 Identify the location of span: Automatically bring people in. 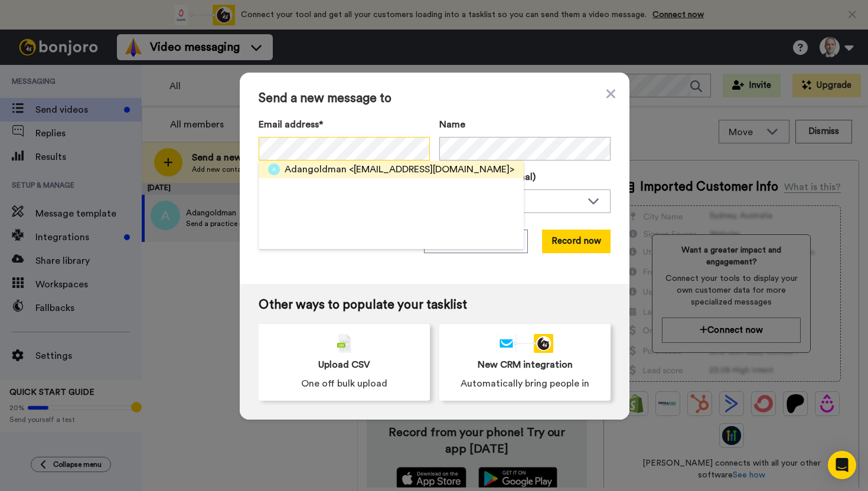
(525, 384).